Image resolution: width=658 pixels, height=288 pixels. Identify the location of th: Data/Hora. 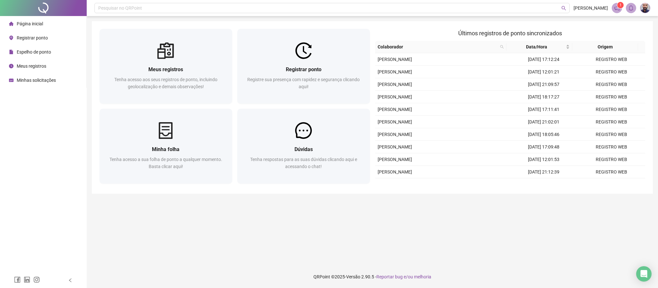
(539, 47).